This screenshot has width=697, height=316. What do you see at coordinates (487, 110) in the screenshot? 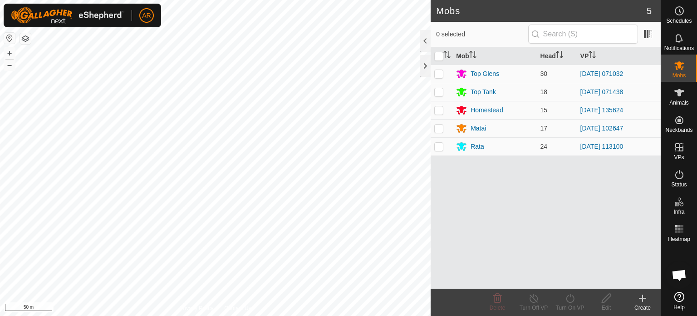
I see `div: Homestead` at bounding box center [487, 110].